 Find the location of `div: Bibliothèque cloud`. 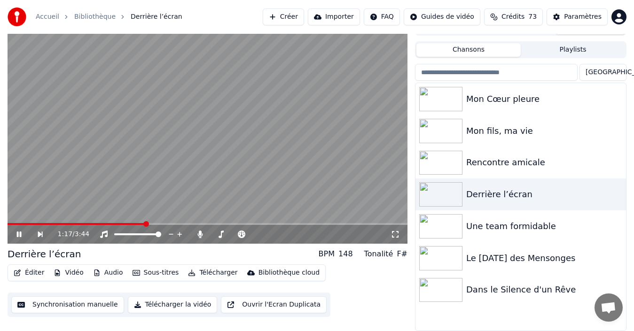

div: Bibliothèque cloud is located at coordinates (289, 273).